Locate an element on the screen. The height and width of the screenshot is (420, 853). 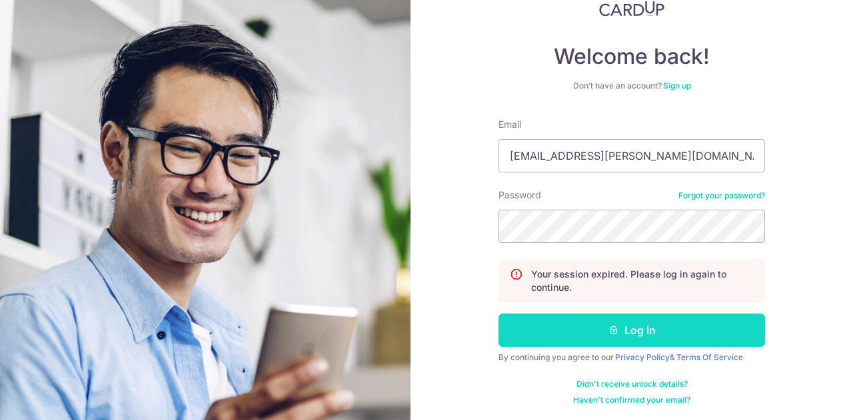
div: By continuing you agree to our & is located at coordinates (632, 358).